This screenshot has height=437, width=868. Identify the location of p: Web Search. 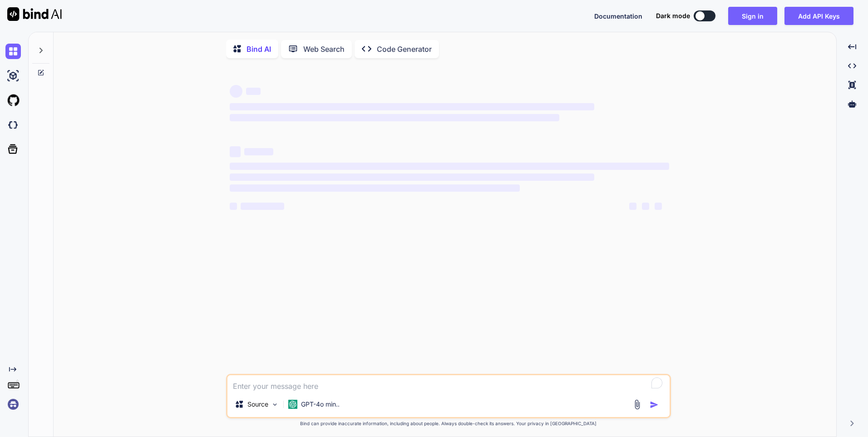
(323, 49).